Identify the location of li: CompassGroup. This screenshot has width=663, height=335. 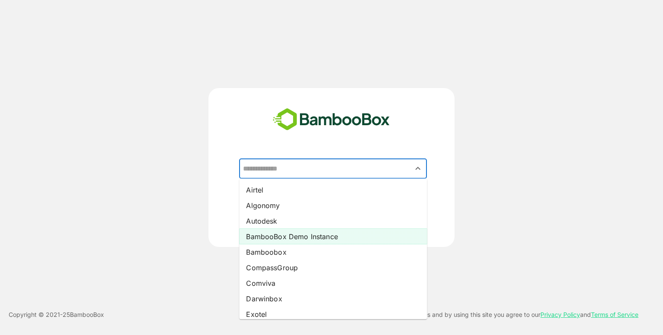
(333, 268).